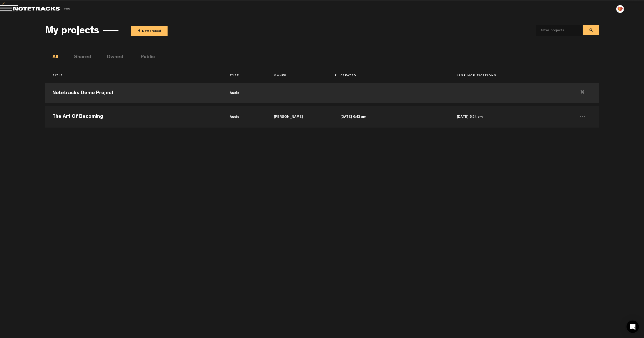  Describe the element at coordinates (58, 58) in the screenshot. I see `li: All` at that location.